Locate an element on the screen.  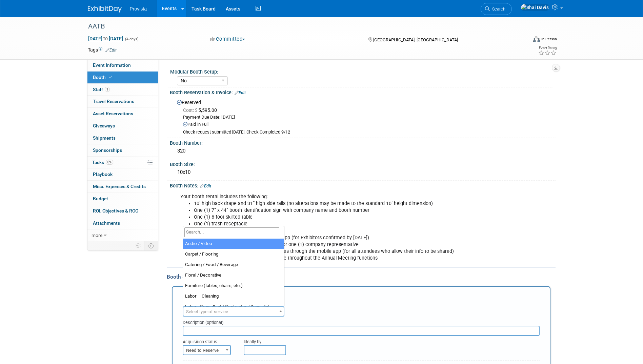
div: Ideally by is located at coordinates (376, 340).